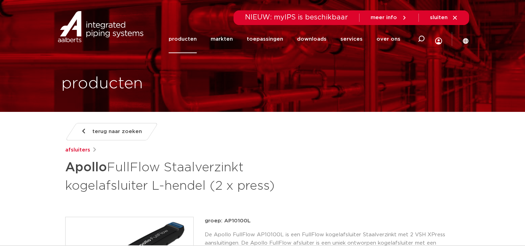 The height and width of the screenshot is (246, 525). I want to click on p: groep: AP10100L, so click(333, 221).